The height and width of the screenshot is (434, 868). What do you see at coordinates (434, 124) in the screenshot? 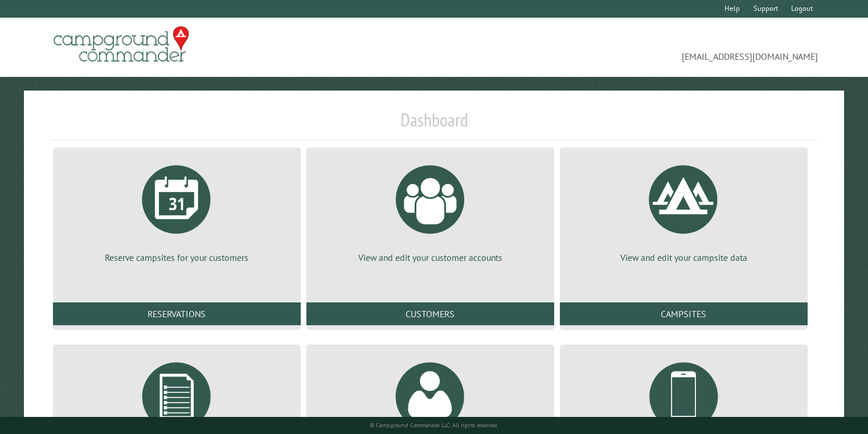
I see `h1: Dashboard` at bounding box center [434, 124].